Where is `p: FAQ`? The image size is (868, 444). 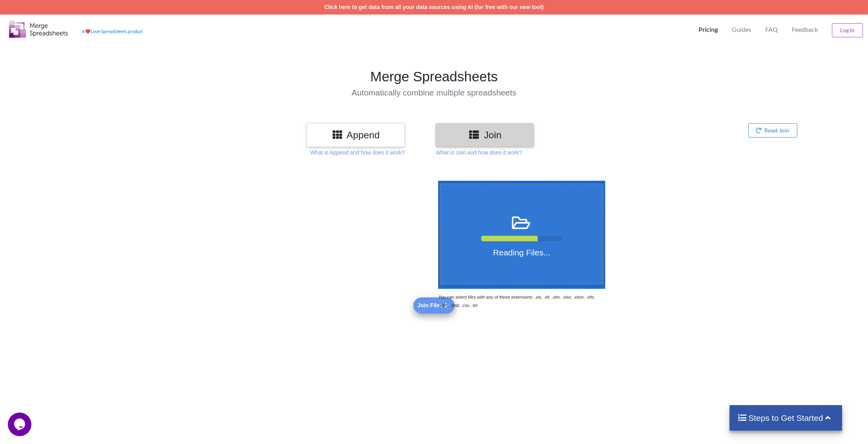
p: FAQ is located at coordinates (771, 30).